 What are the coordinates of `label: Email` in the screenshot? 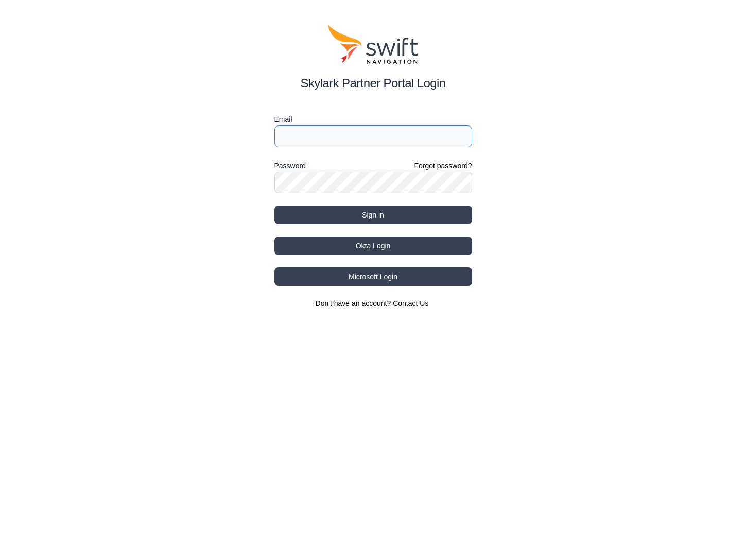 It's located at (373, 120).